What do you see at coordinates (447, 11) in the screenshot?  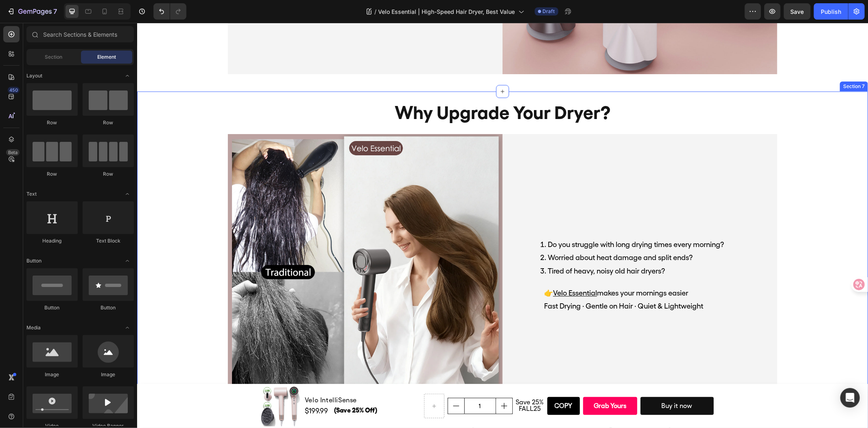 I see `span: Velo Essential | High-Speed Hair Dryer, Best Value` at bounding box center [447, 11].